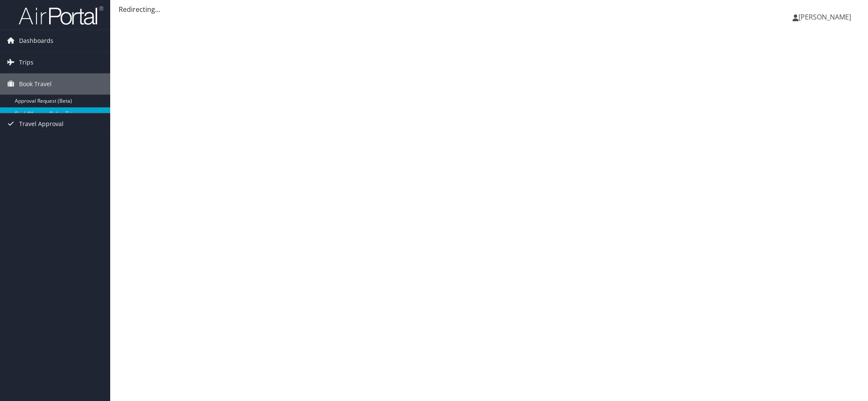 The width and height of the screenshot is (868, 401). Describe the element at coordinates (35, 84) in the screenshot. I see `span: Book Travel` at that location.